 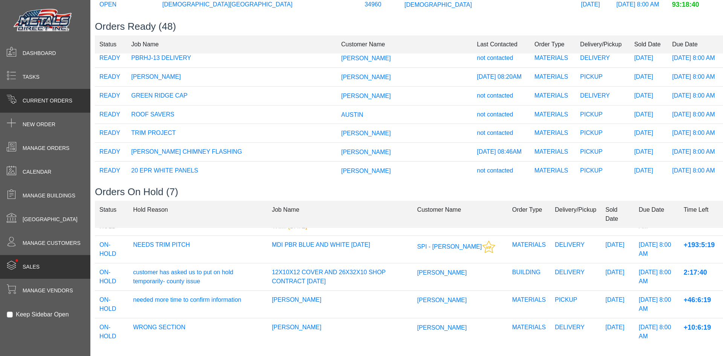 What do you see at coordinates (39, 53) in the screenshot?
I see `span: Dashboard` at bounding box center [39, 53].